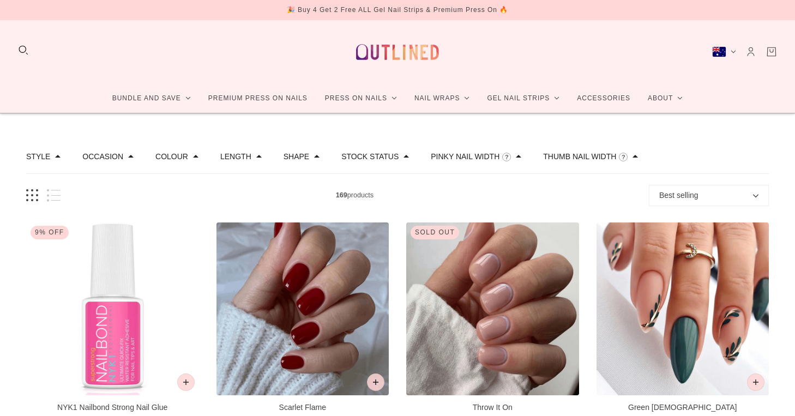 The image size is (795, 416). I want to click on a: Accessories, so click(604, 98).